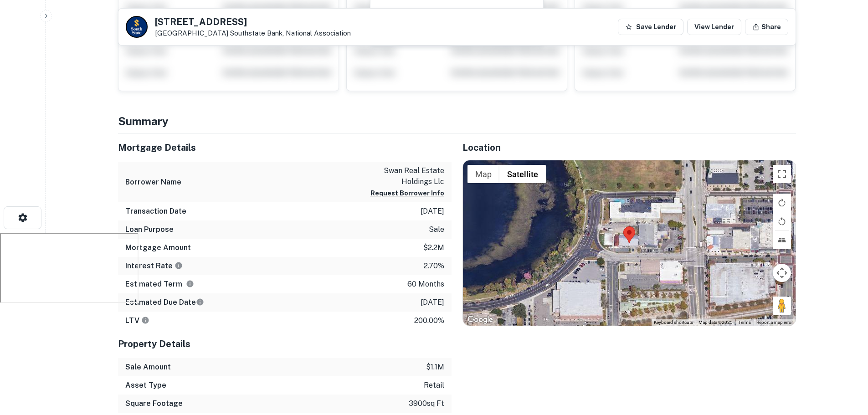  Describe the element at coordinates (137, 321) in the screenshot. I see `h6: LTV` at that location.